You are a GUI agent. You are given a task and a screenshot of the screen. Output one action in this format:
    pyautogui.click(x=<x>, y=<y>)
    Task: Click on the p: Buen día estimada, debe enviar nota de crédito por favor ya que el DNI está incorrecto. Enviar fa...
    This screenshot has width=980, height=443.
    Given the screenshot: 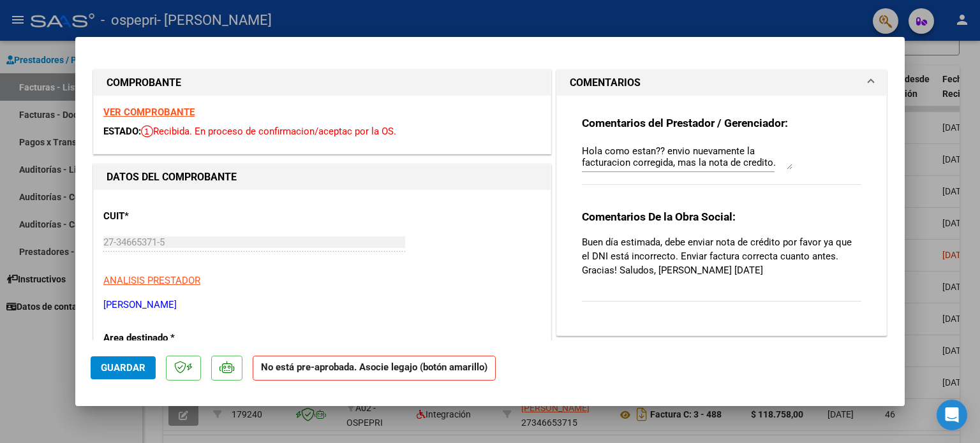 What is the action you would take?
    pyautogui.click(x=722, y=256)
    